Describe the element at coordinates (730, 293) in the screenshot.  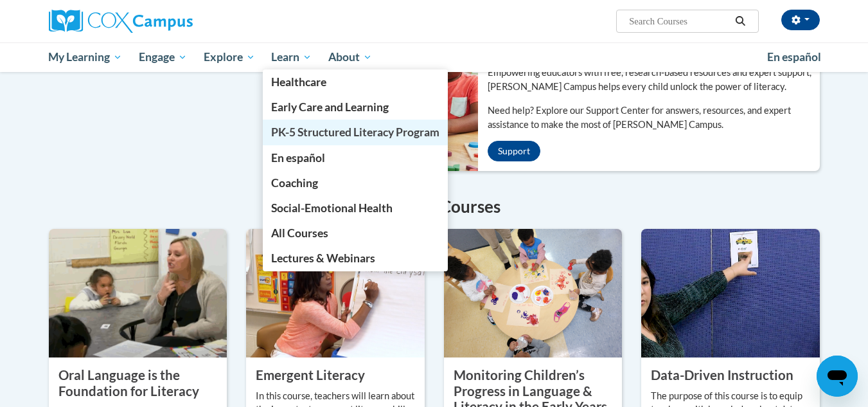
I see `img: Data-Driven Instruction` at that location.